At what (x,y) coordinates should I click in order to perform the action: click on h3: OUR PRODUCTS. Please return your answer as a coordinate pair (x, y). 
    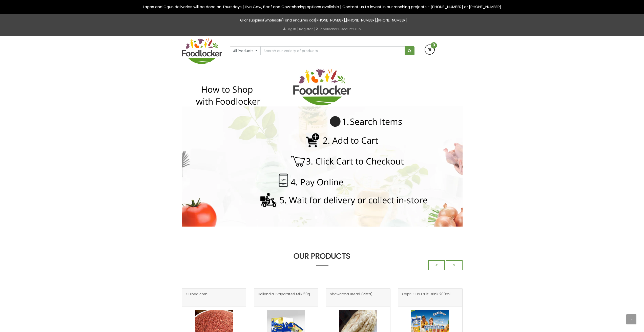
    Looking at the image, I should click on (322, 256).